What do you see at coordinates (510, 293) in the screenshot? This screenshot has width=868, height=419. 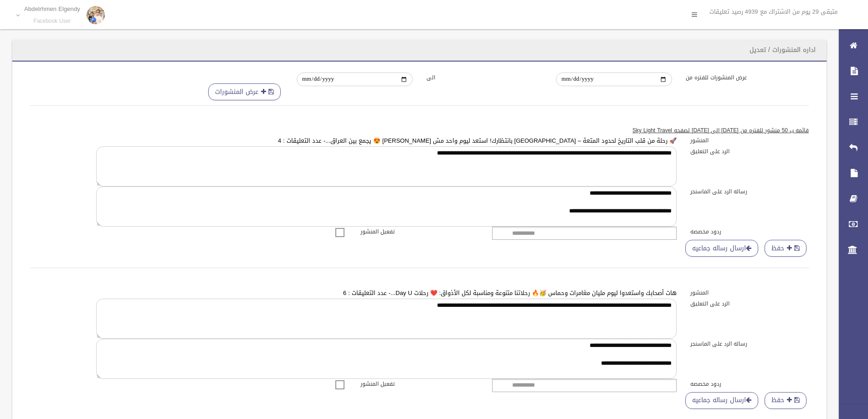 I see `lable: هات أصحابك واستعدوا ليوم مليان مغامرات وحماس 🥳🔥 رحلاتنا متنوعة ومناسبة لكل الأذواق: ❤️ رحلات Day ...` at bounding box center [510, 293].